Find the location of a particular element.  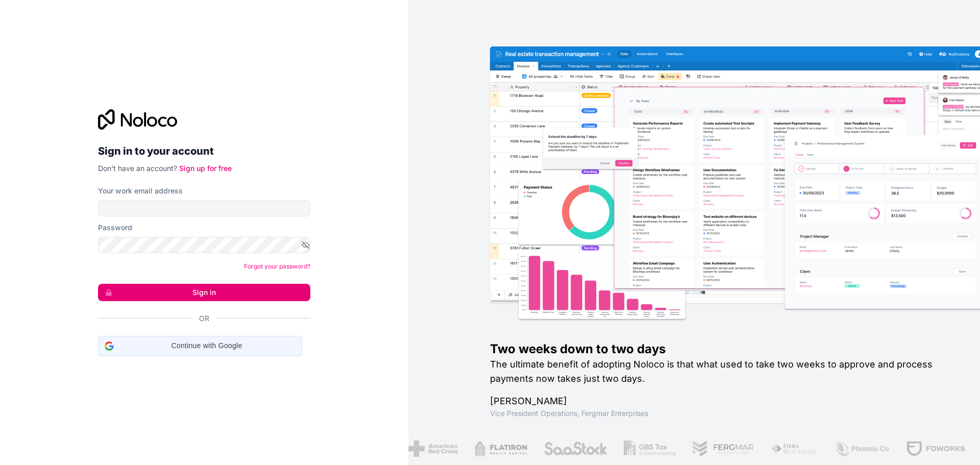

input: Email address is located at coordinates (204, 208).